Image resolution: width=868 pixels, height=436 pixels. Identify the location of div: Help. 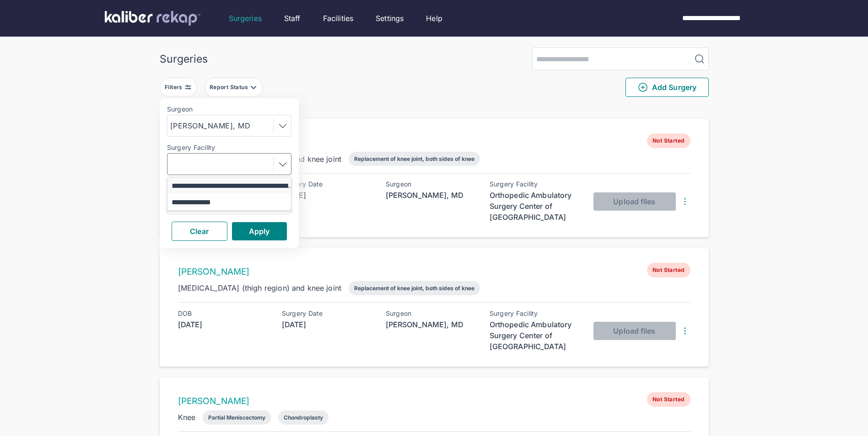
(434, 18).